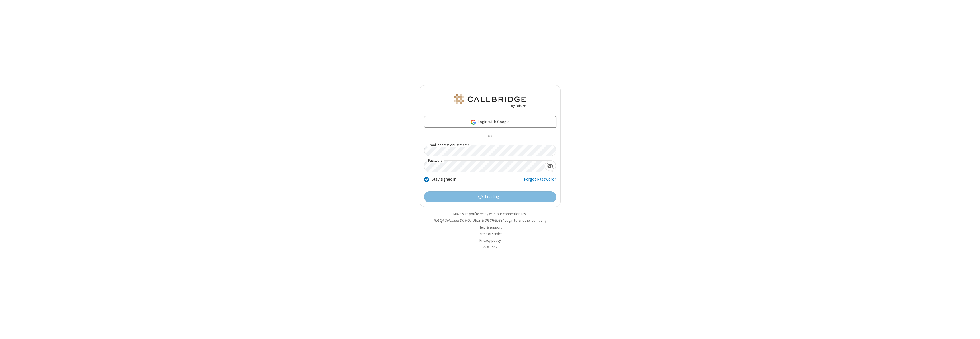  What do you see at coordinates (490, 227) in the screenshot?
I see `a: Help & support` at bounding box center [490, 227].